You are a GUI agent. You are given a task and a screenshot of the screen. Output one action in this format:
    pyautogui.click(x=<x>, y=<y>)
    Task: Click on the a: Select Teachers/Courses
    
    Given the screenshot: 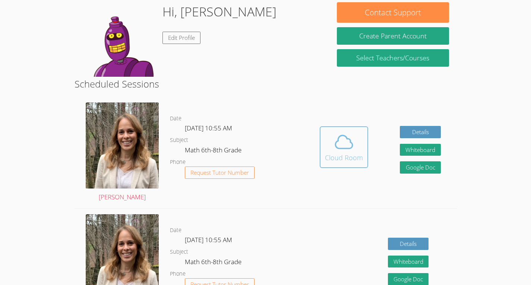 What is the action you would take?
    pyautogui.click(x=393, y=58)
    